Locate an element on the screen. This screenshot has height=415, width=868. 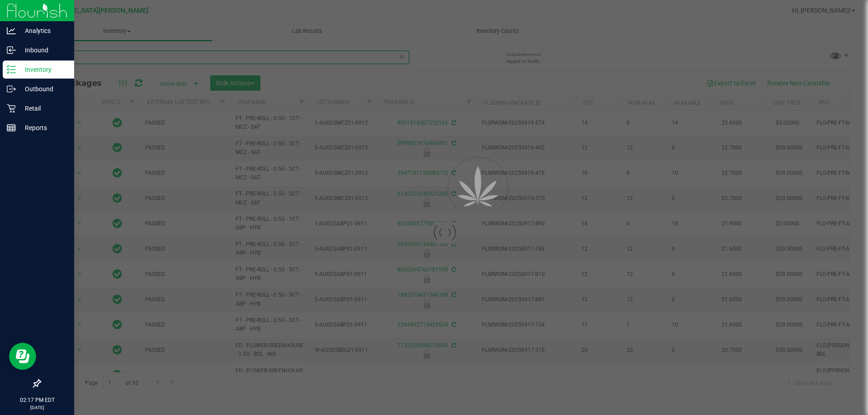
p: Inbound is located at coordinates (43, 50).